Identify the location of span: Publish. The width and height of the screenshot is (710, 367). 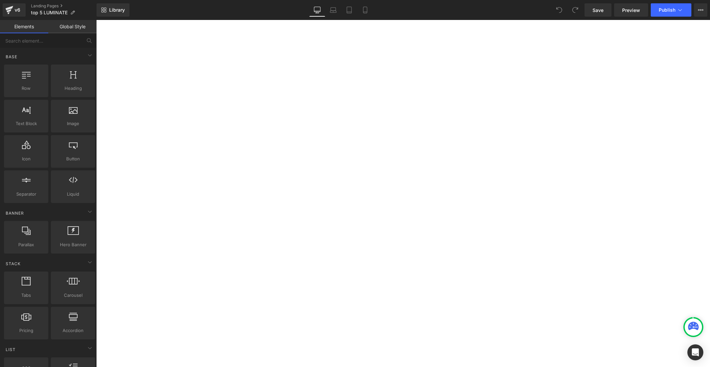
(667, 10).